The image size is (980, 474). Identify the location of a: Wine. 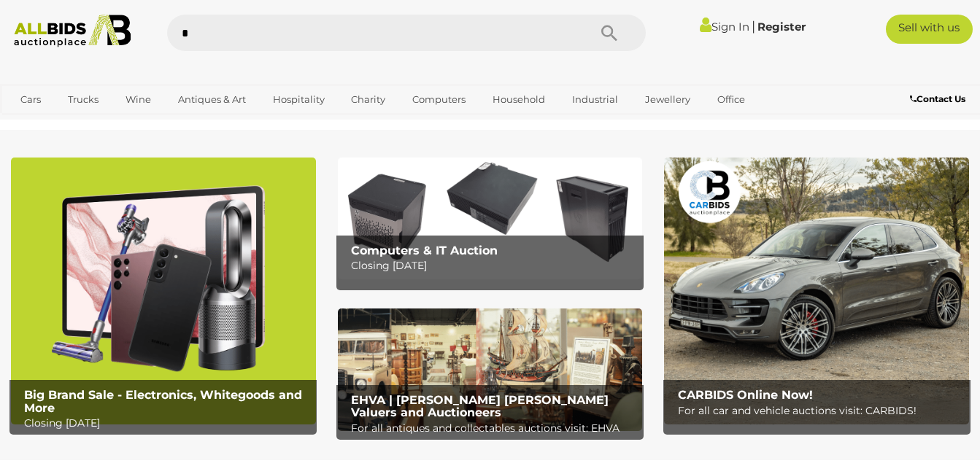
(138, 99).